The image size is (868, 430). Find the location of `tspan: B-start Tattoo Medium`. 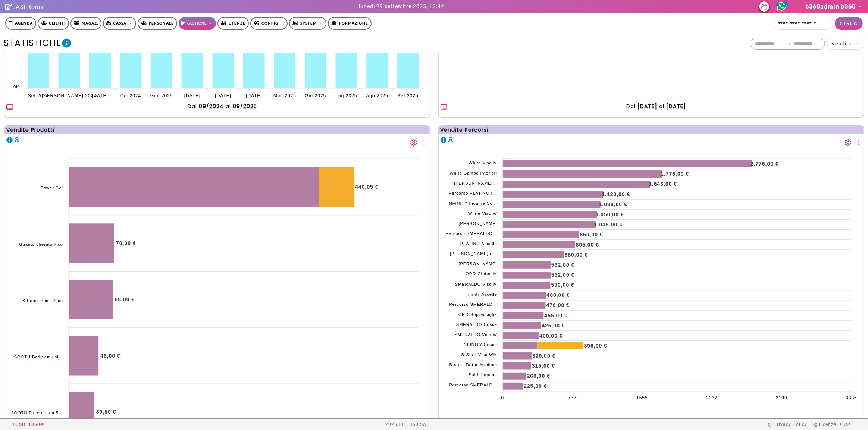

tspan: B-start Tattoo Medium is located at coordinates (473, 365).